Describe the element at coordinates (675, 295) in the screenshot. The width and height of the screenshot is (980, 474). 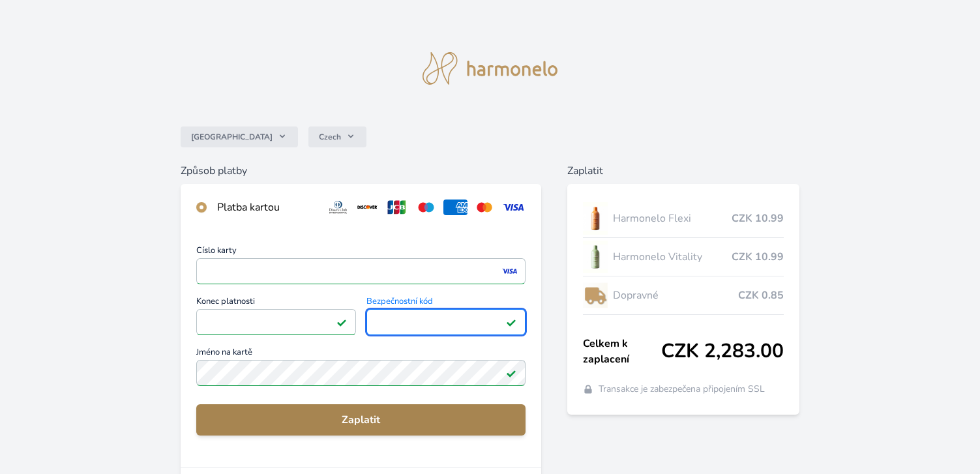
I see `span: Dopravné` at that location.